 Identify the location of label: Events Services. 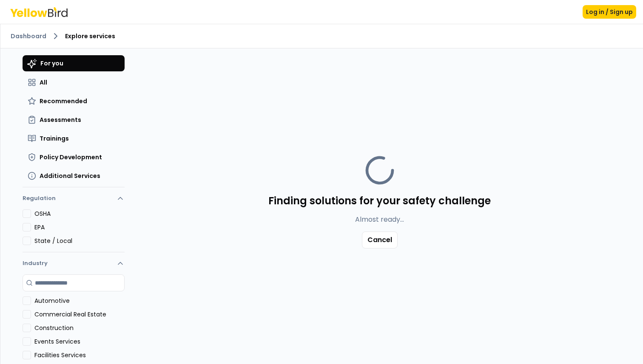
(80, 342).